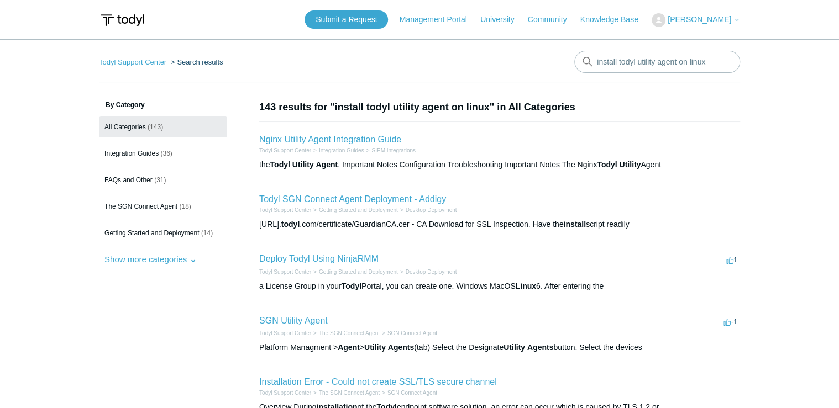  I want to click on a: Knowledge Base, so click(615, 19).